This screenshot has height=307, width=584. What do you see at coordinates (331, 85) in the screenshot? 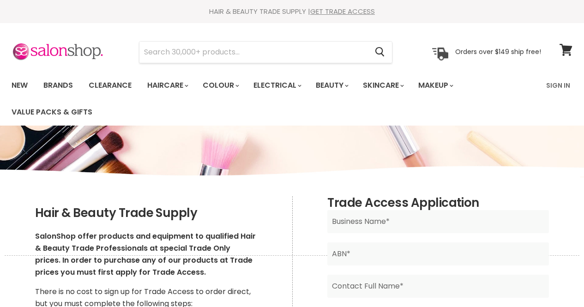
I see `a: Beauty` at bounding box center [331, 85].